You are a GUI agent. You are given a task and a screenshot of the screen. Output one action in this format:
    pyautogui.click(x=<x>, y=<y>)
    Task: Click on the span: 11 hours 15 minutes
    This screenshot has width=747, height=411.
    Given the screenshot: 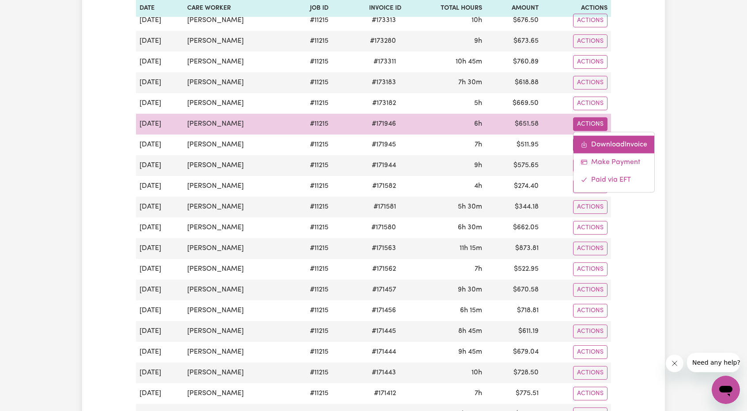 What is the action you would take?
    pyautogui.click(x=471, y=249)
    